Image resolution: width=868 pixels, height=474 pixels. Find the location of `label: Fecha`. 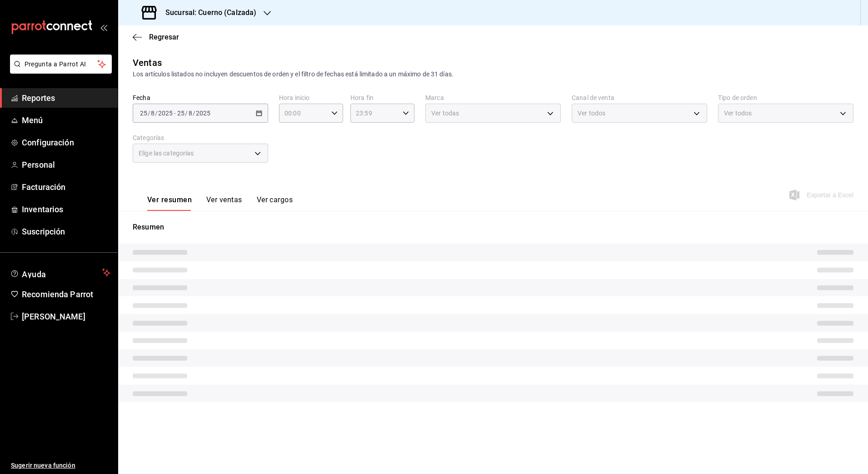

label: Fecha is located at coordinates (201, 98).